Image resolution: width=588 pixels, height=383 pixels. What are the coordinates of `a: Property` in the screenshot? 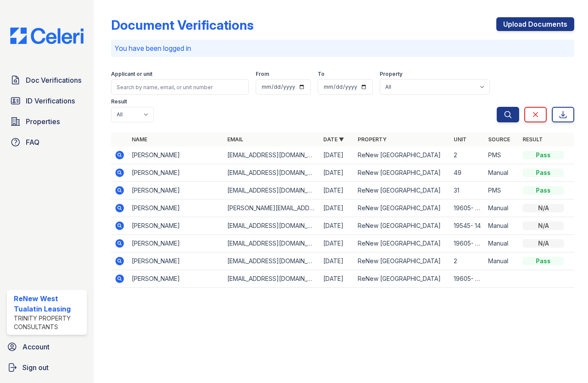 It's located at (372, 139).